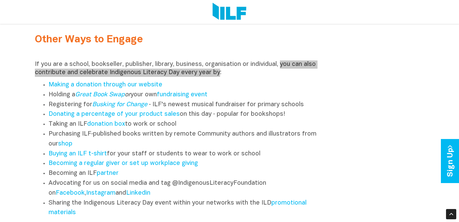 Image resolution: width=459 pixels, height=222 pixels. What do you see at coordinates (451, 214) in the screenshot?
I see `div: Scroll Back to Top` at bounding box center [451, 214].